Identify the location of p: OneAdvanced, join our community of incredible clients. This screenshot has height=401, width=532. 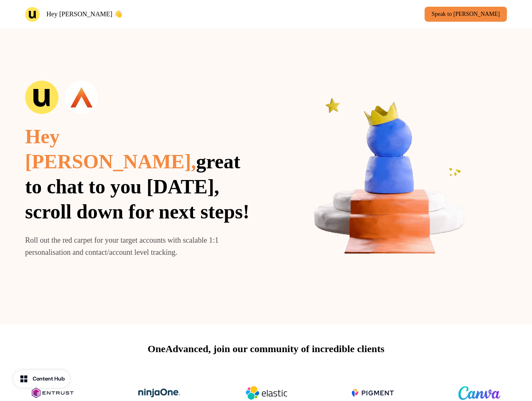
(266, 349).